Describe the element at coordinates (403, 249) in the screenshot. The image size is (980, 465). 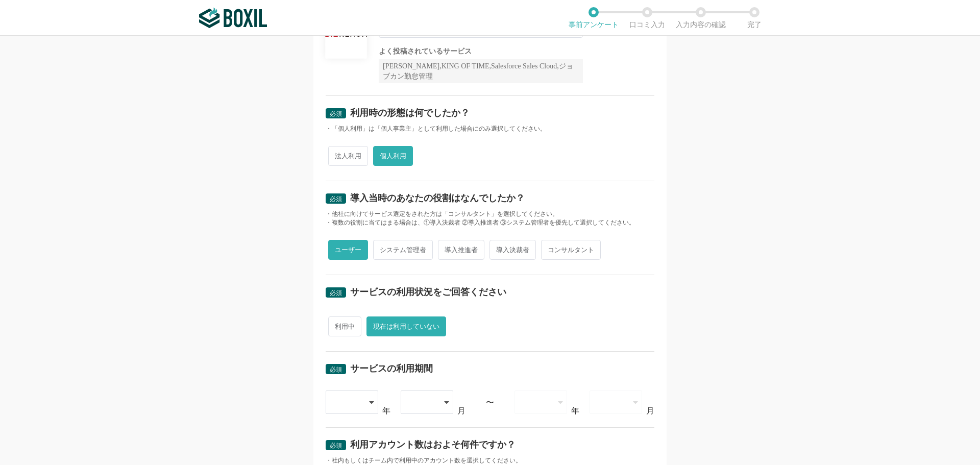
I see `span: システム管理者` at that location.